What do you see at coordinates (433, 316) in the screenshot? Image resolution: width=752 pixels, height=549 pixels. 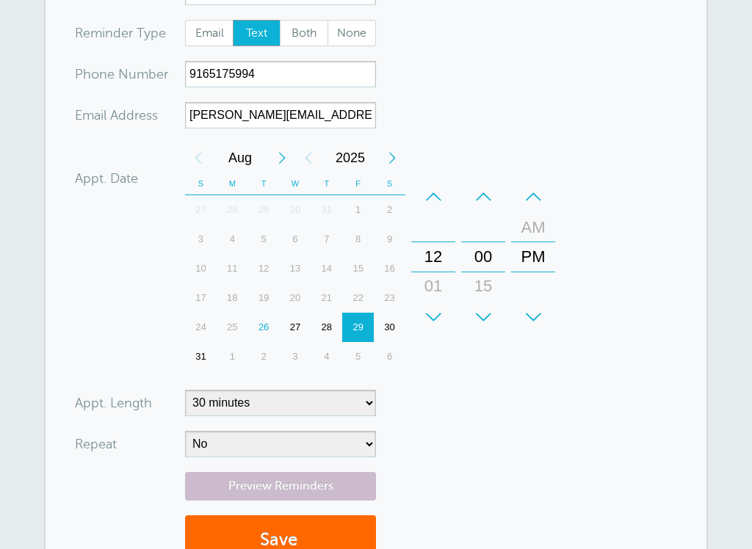 I see `div: 02` at bounding box center [433, 316].